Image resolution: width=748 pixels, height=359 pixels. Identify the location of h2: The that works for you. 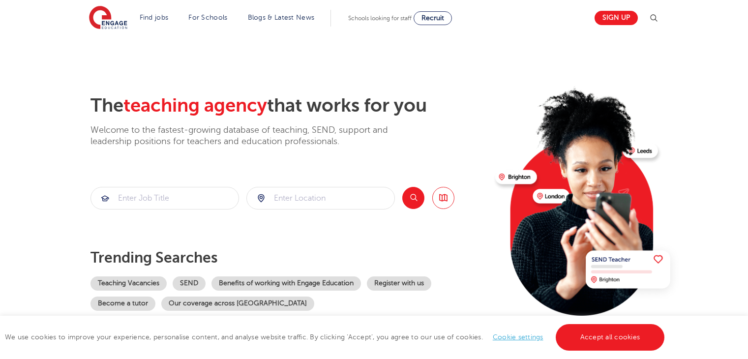
(289, 106).